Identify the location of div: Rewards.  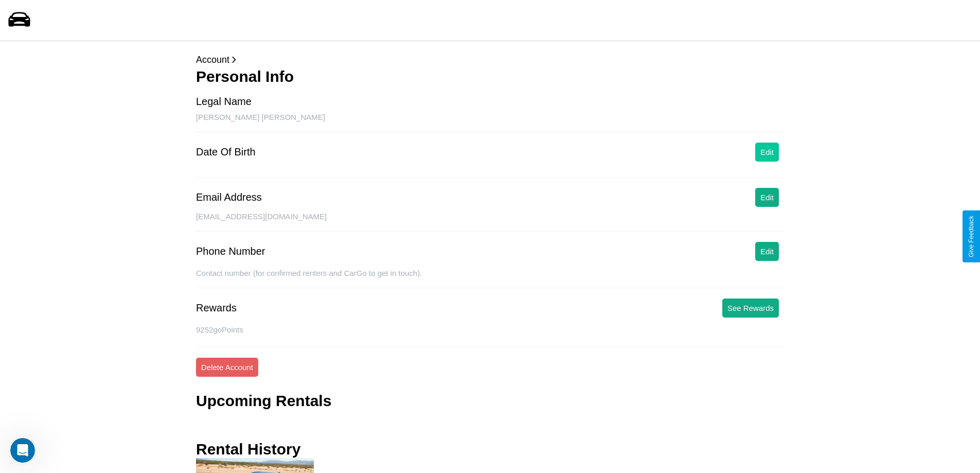
(216, 308).